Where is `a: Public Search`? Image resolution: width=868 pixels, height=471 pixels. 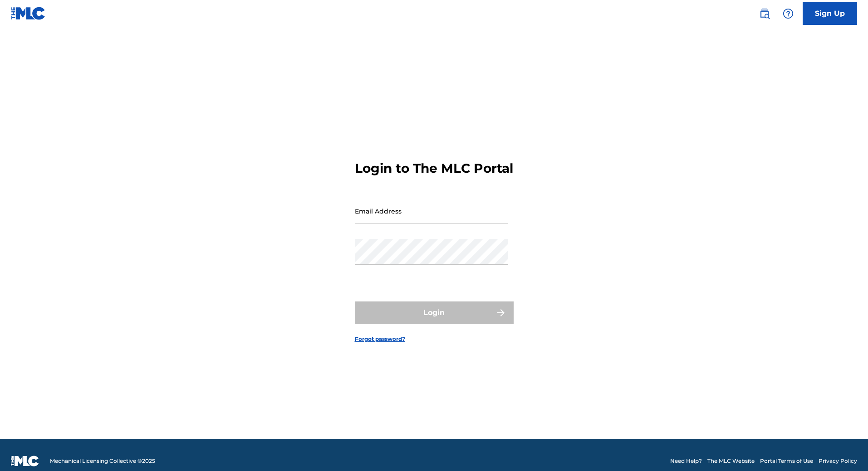
a: Public Search is located at coordinates (764, 14).